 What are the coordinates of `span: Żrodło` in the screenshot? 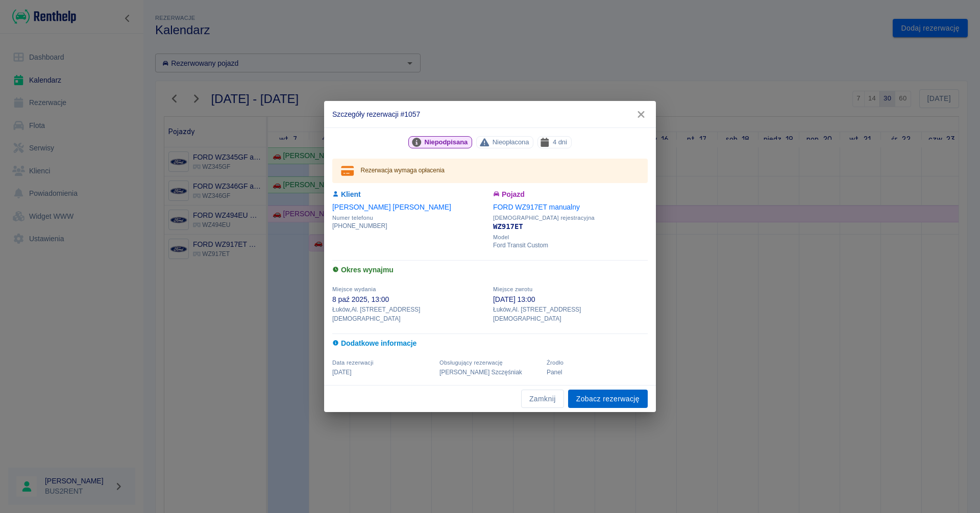 It's located at (554, 363).